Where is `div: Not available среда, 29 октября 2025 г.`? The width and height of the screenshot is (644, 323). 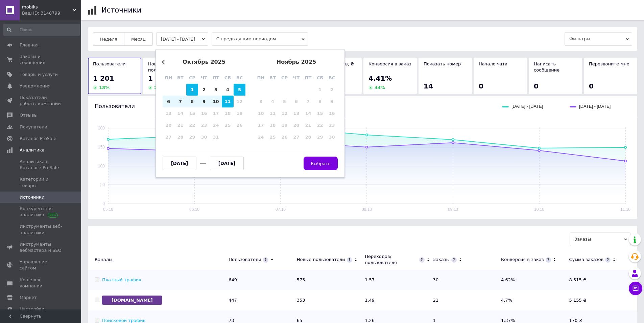 div: Not available среда, 29 октября 2025 г. is located at coordinates (192, 137).